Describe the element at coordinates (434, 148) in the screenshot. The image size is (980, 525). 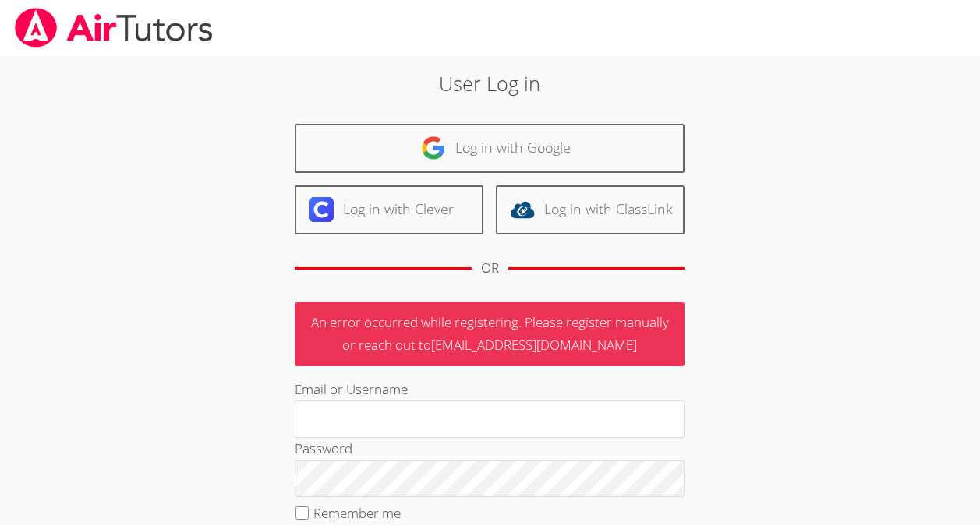
I see `img: google-logo-50288ca7cdecda66e5e0955fdab243c47b7ad437acaf1139b6f446037453330a.svg` at that location.